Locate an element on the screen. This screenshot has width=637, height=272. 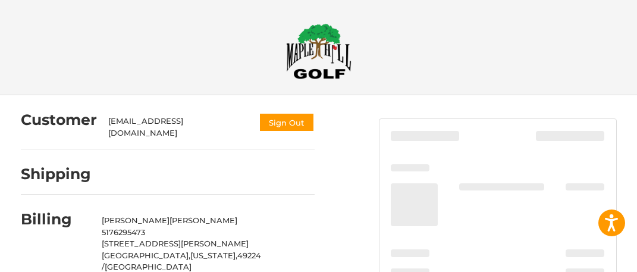
h2: Customer is located at coordinates (59, 120).